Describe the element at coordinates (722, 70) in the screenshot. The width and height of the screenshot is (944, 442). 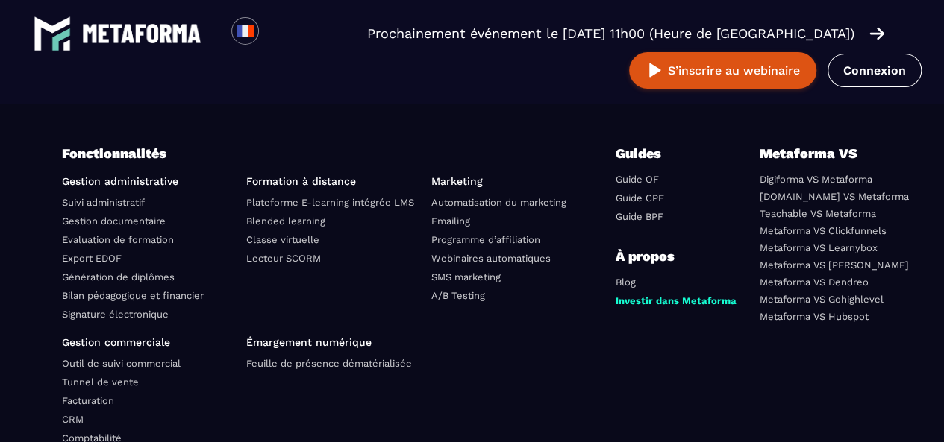
I see `button: S’inscrire au webinaire` at that location.